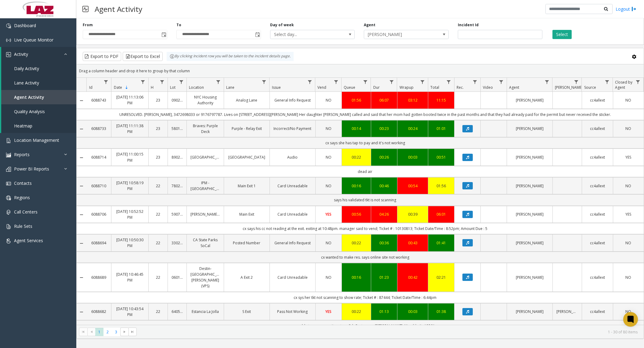  I want to click on div: 01:01, so click(441, 128).